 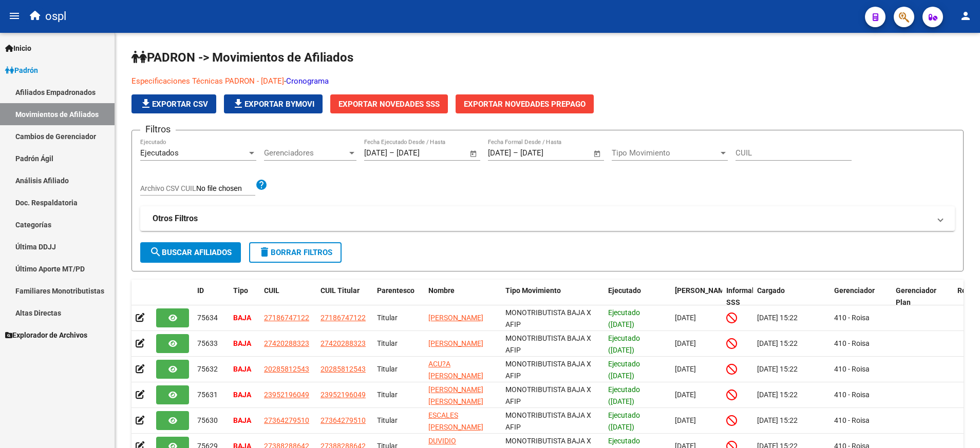 I want to click on span: Gerenciador Plan, so click(x=916, y=296).